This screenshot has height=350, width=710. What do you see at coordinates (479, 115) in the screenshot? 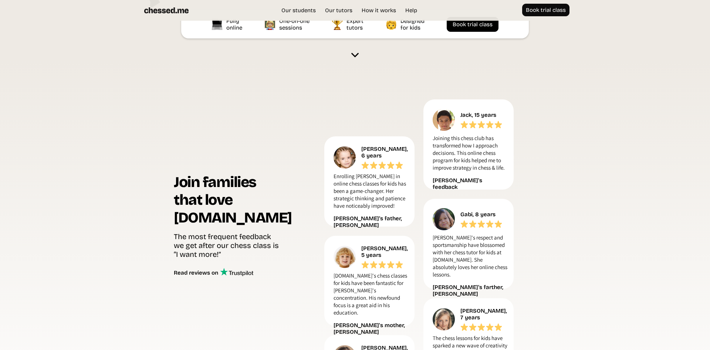
I see `div: Jack, 15 years` at bounding box center [479, 115].